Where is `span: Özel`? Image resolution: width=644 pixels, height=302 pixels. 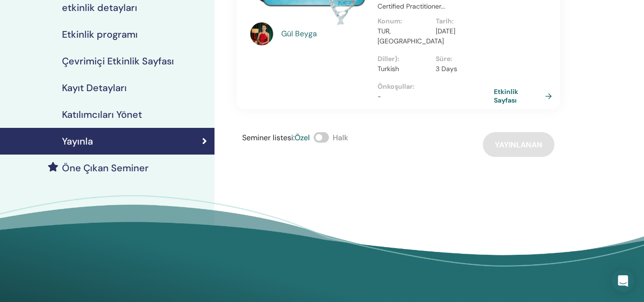 span: Özel is located at coordinates (302, 137).